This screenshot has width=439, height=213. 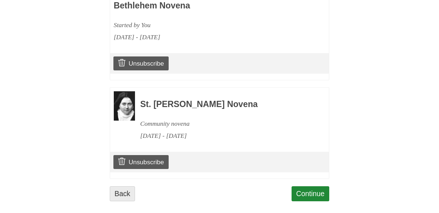 I want to click on img: Novena image, so click(x=124, y=106).